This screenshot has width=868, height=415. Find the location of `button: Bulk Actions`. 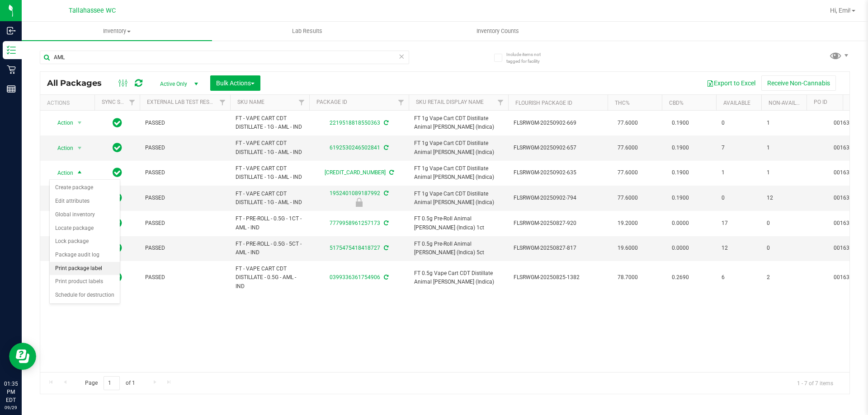

button: Bulk Actions is located at coordinates (236, 83).